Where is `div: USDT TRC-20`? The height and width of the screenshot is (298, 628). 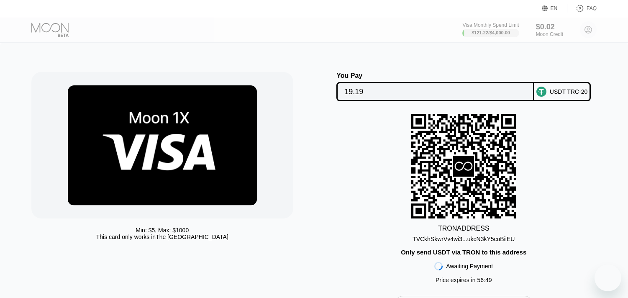
div: USDT TRC-20 is located at coordinates (569, 92).